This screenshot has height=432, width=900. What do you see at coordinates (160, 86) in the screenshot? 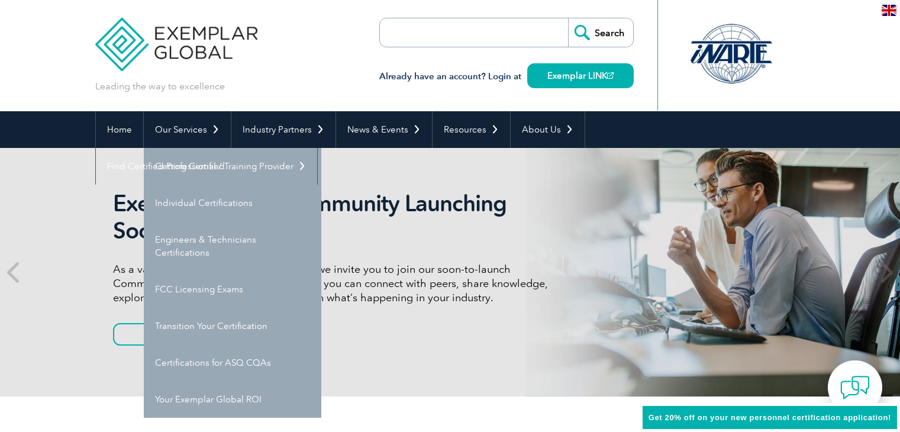
I see `p: Leading the way to excellence` at bounding box center [160, 86].